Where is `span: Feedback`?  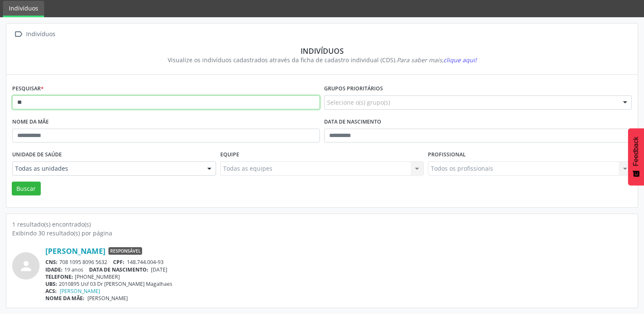
span: Feedback is located at coordinates (636, 152).